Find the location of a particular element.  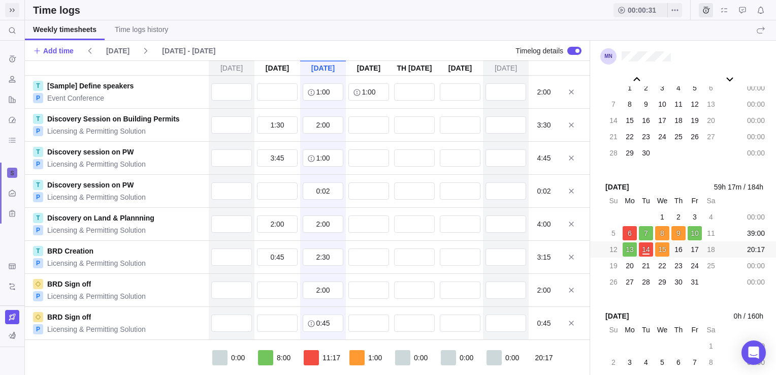

a: Upgrade now (Trial ends in 13 days) is located at coordinates (12, 317).